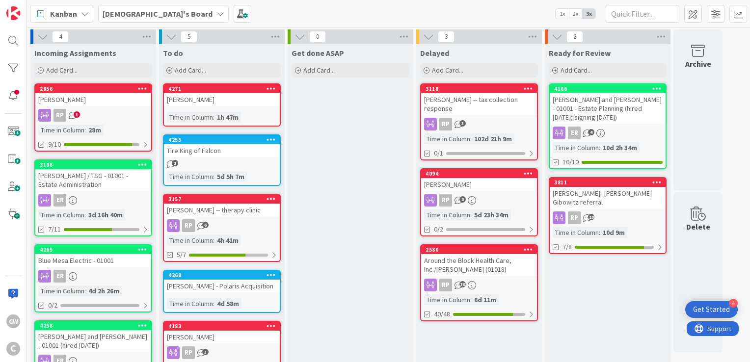  I want to click on div: 4d 58m, so click(228, 304).